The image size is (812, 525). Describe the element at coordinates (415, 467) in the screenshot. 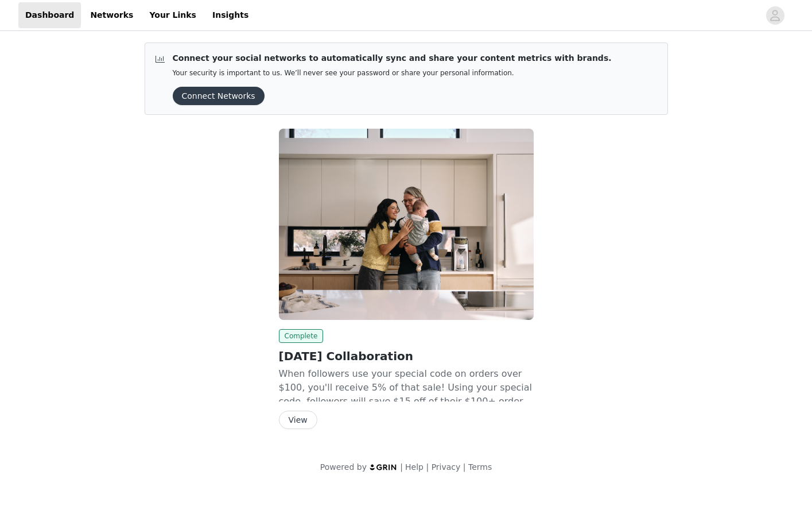

I see `a: Help` at that location.